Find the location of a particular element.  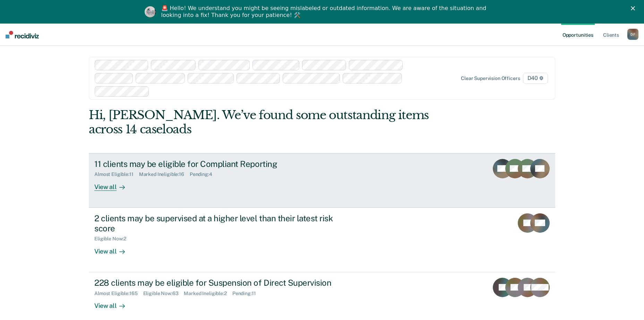

a: 11 clients may be eligible for Compliant ReportingAlmost Eligible:11Marked Ineligible:16Pending:4... is located at coordinates (322, 180).